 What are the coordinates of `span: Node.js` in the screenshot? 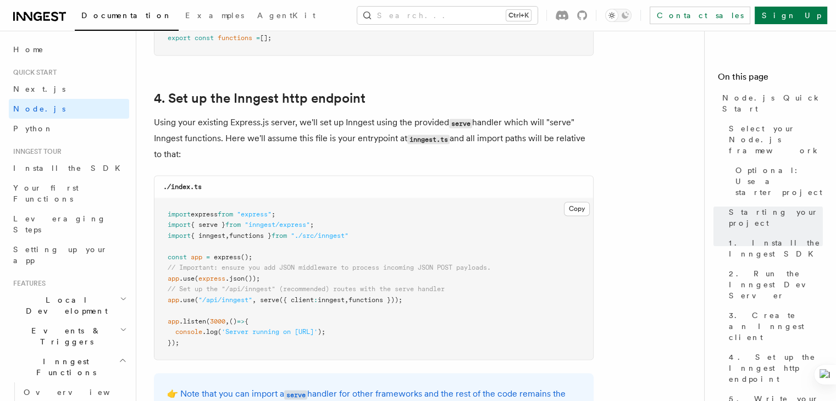 It's located at (39, 109).